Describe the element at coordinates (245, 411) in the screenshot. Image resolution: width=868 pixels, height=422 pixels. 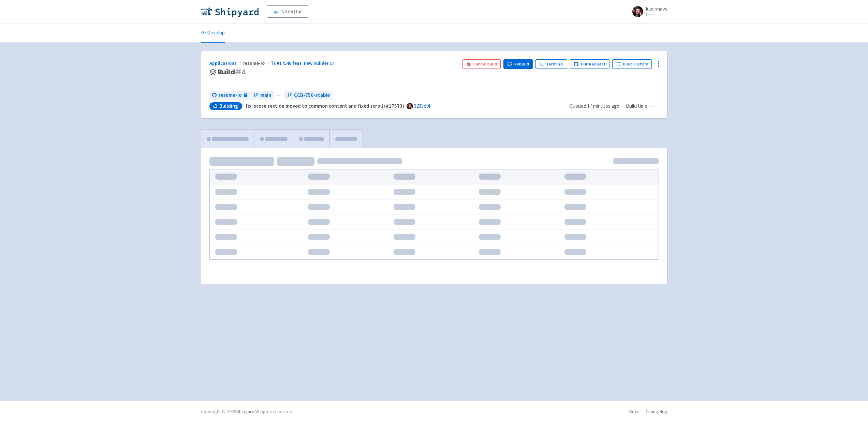
I see `a: Shipyard` at that location.